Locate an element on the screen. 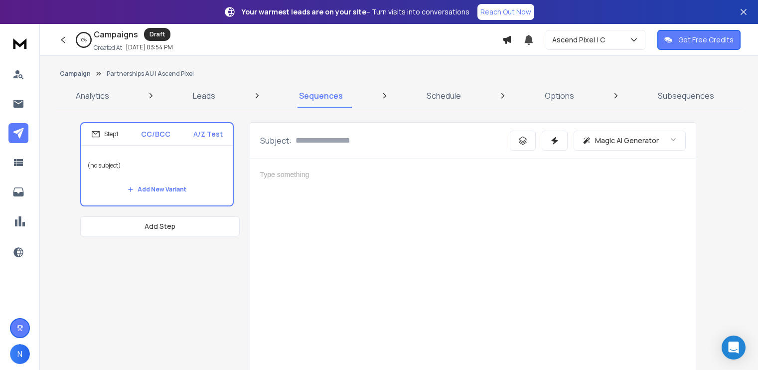  span: N is located at coordinates (20, 354).